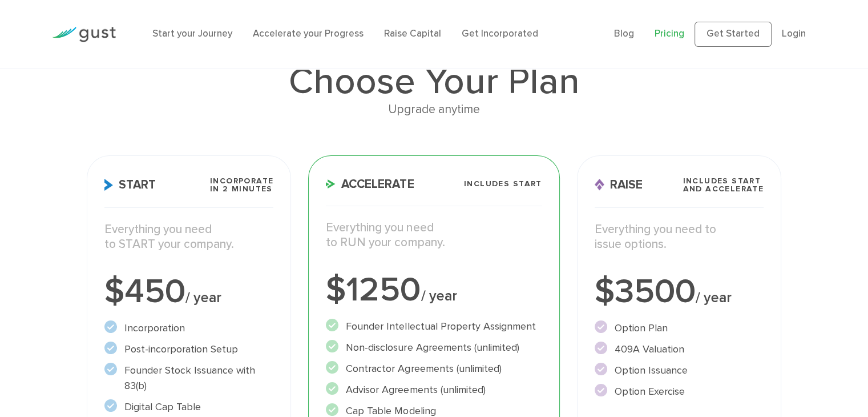 Image resolution: width=868 pixels, height=417 pixels. What do you see at coordinates (434, 109) in the screenshot?
I see `div: Upgrade anytime` at bounding box center [434, 109].